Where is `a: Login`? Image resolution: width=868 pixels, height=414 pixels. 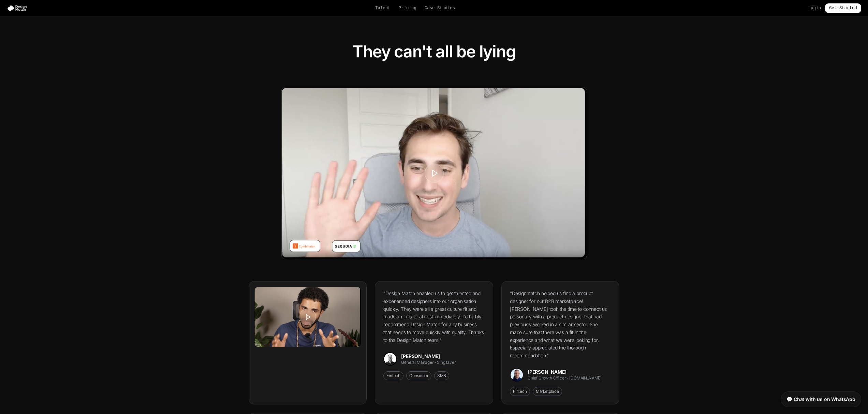 a: Login is located at coordinates (814, 8).